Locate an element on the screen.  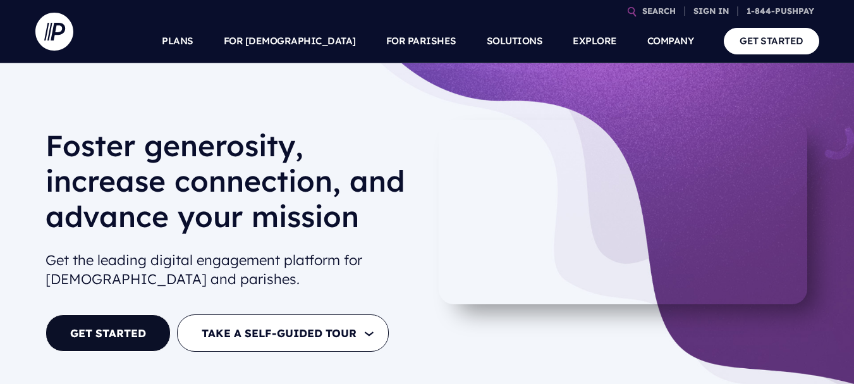
a: COMPANY is located at coordinates (671, 41).